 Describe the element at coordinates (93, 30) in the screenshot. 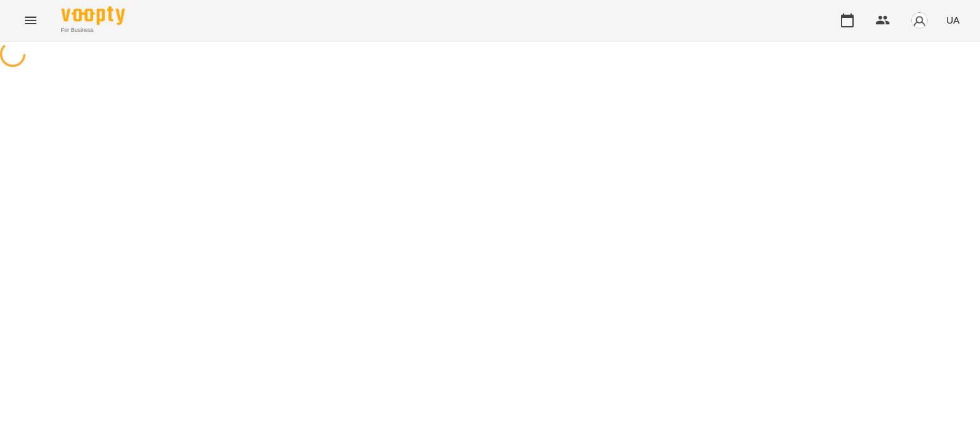

I see `span: For Business` at that location.